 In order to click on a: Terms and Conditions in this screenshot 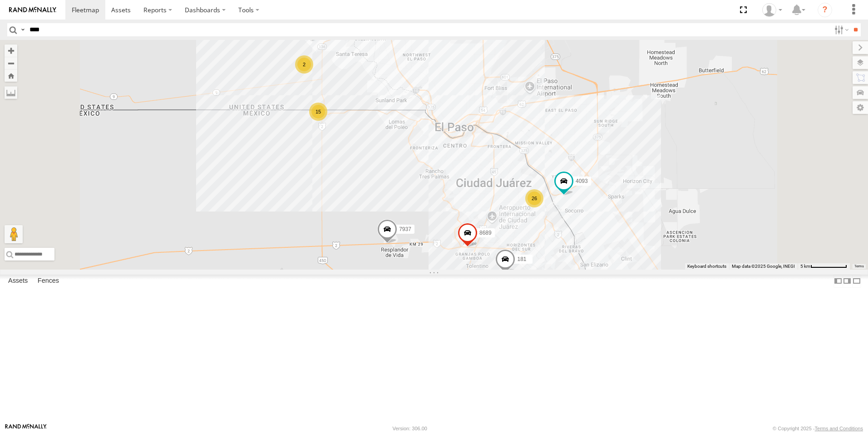, I will do `click(840, 428)`.